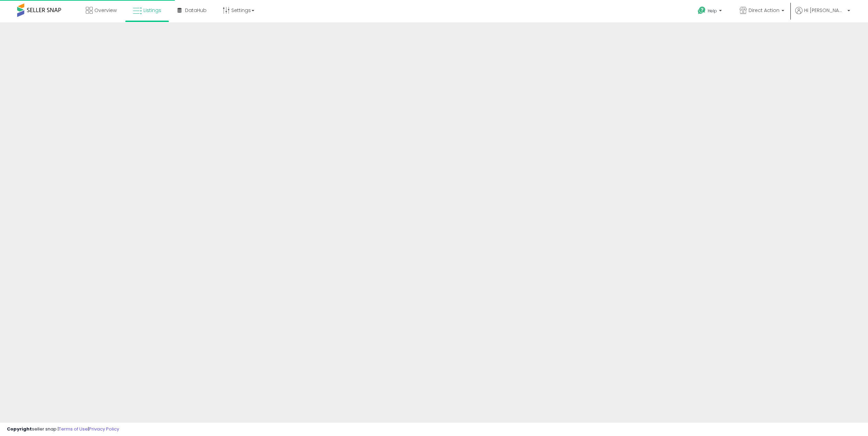 The image size is (868, 436). I want to click on span: Overview, so click(105, 11).